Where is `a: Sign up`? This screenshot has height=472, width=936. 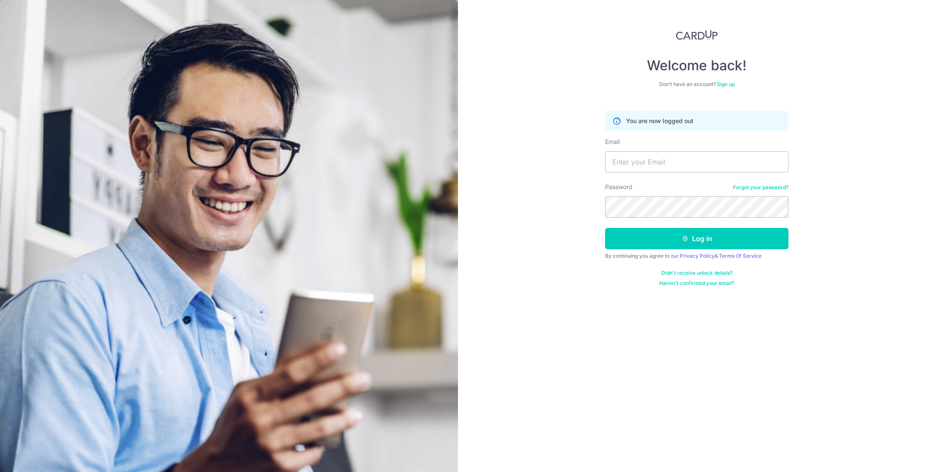 a: Sign up is located at coordinates (725, 84).